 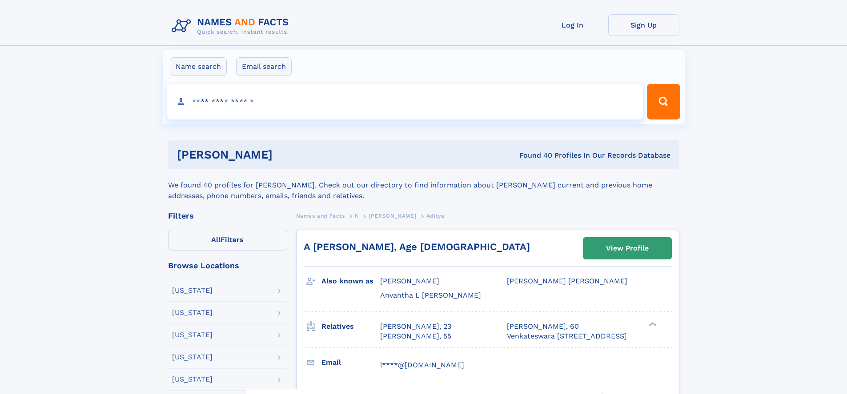 I want to click on a: View Profile, so click(x=627, y=249).